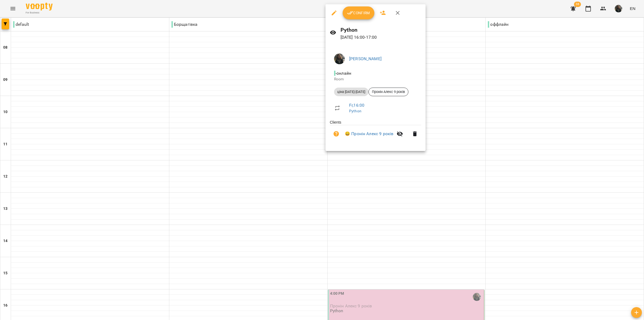  Describe the element at coordinates (356, 105) in the screenshot. I see `a: Fr , 16:00` at that location.